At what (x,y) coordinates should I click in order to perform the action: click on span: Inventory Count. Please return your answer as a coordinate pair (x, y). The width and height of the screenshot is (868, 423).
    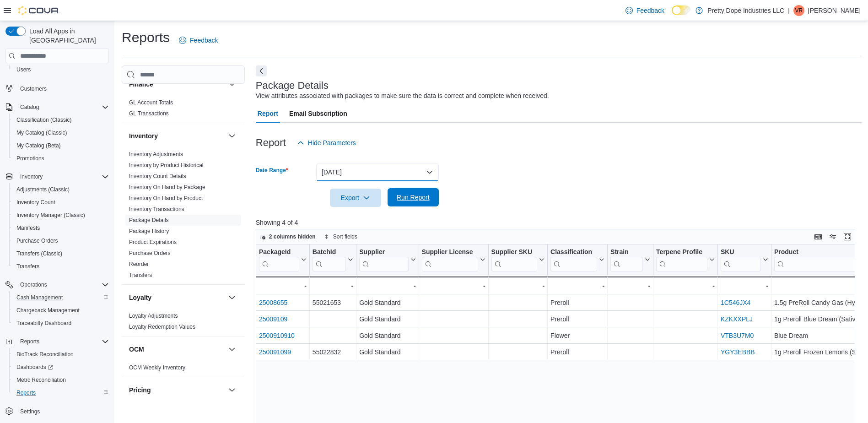
    Looking at the image, I should click on (61, 202).